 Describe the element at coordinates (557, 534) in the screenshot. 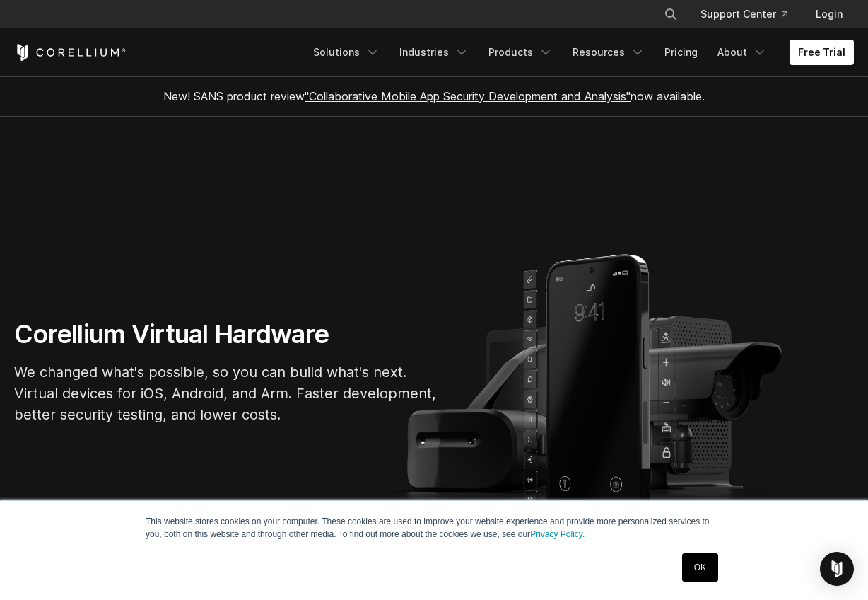

I see `a: Privacy Policy.` at that location.